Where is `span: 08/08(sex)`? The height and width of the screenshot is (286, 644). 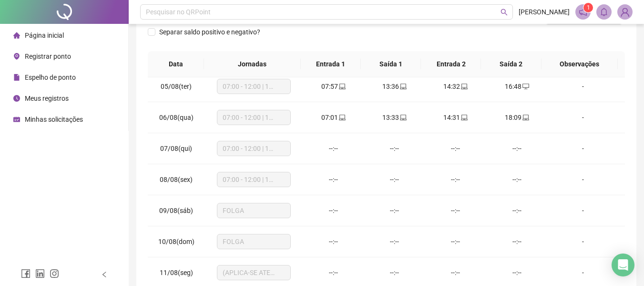
span: 08/08(sex) is located at coordinates (176, 179).